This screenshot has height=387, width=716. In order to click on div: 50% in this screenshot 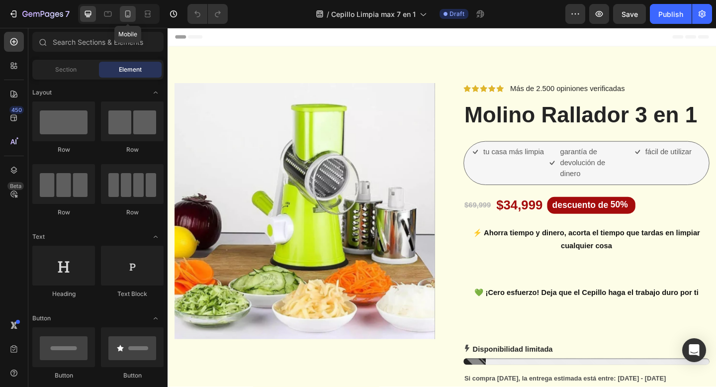, I will do `click(491, 193)`.